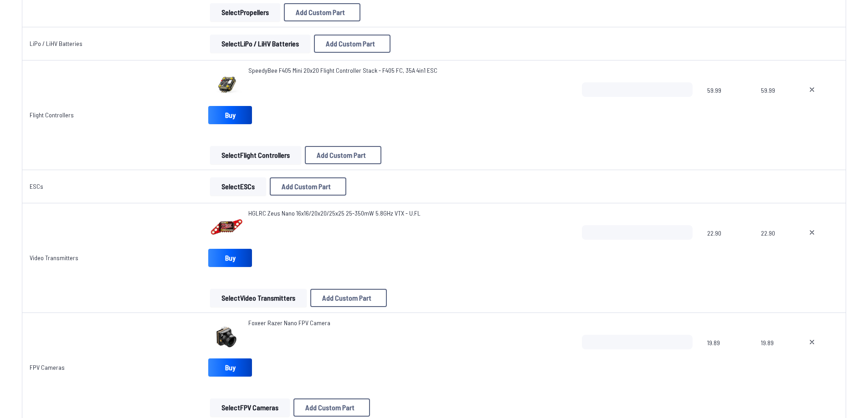 The image size is (868, 418). I want to click on a: Flight Controllers, so click(52, 115).